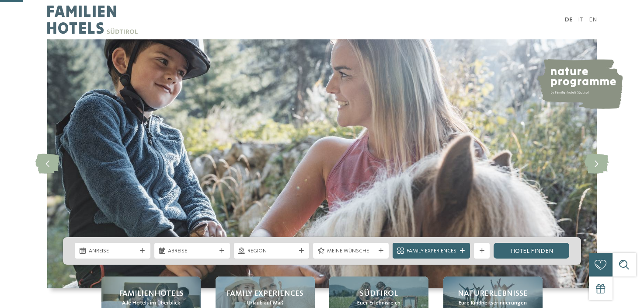  What do you see at coordinates (580, 84) in the screenshot?
I see `a: nature programme by Familienhotels Südtirol` at bounding box center [580, 84].